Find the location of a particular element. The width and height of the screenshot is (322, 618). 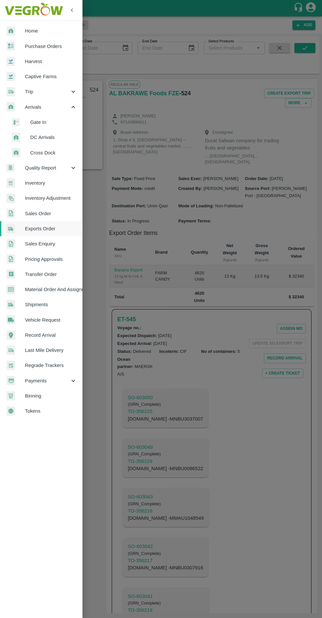

span: Transfer Order is located at coordinates (51, 275).